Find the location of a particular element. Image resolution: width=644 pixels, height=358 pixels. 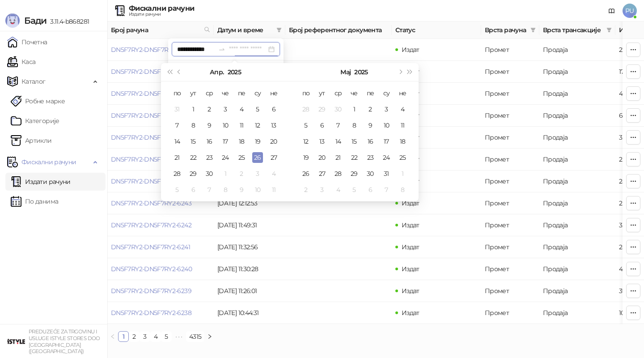

div: 9 is located at coordinates (370, 125).